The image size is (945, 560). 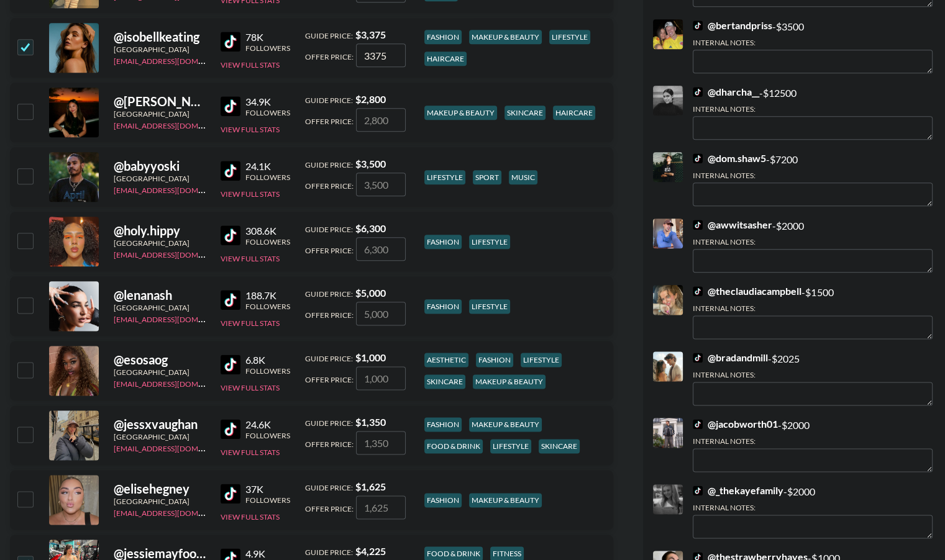 I want to click on div: @ lenanash, so click(x=160, y=295).